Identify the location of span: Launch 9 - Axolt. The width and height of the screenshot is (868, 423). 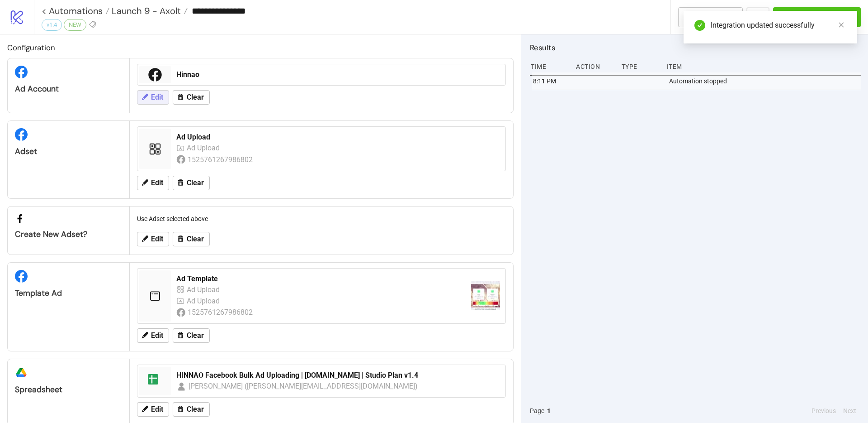
(145, 11).